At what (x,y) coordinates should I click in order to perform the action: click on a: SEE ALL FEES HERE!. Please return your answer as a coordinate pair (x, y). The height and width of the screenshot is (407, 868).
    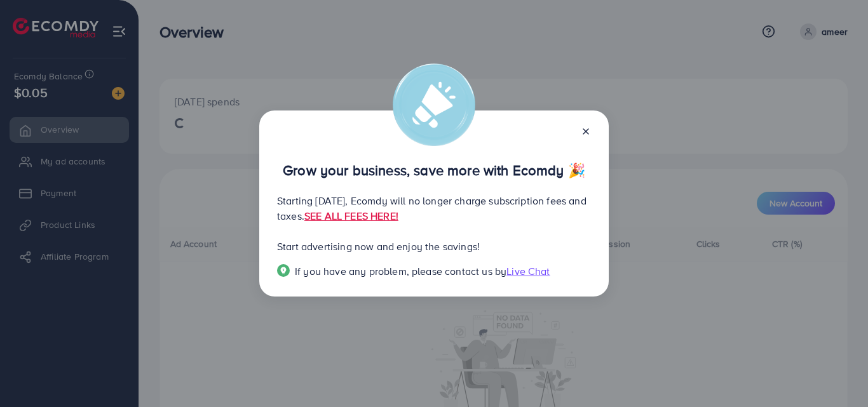
    Looking at the image, I should click on (352, 216).